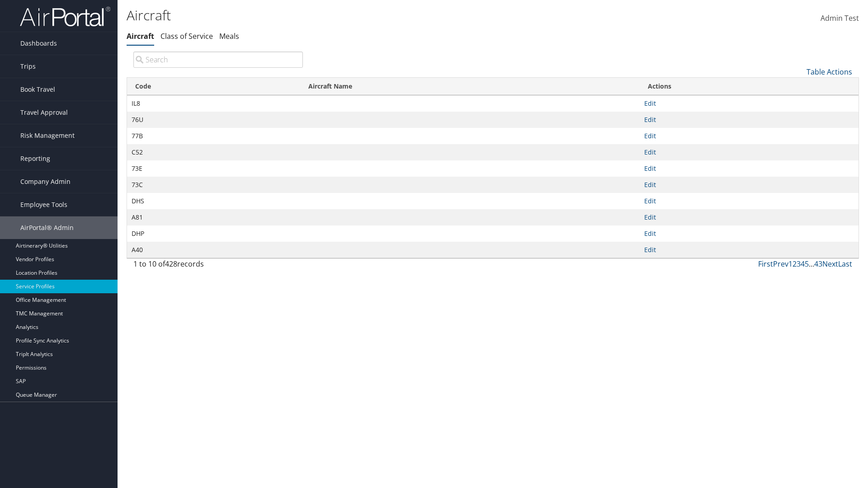 The height and width of the screenshot is (488, 868). Describe the element at coordinates (749, 86) in the screenshot. I see `th: Actions` at that location.